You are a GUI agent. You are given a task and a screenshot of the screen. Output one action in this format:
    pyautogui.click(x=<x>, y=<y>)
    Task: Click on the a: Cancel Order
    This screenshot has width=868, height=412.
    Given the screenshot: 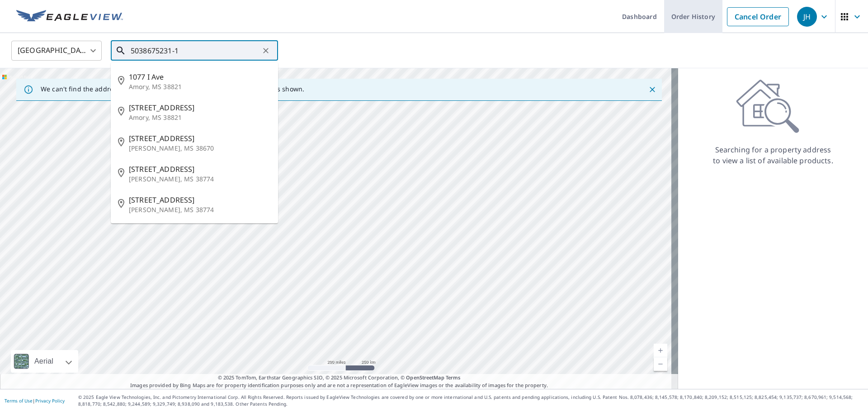 What is the action you would take?
    pyautogui.click(x=758, y=17)
    